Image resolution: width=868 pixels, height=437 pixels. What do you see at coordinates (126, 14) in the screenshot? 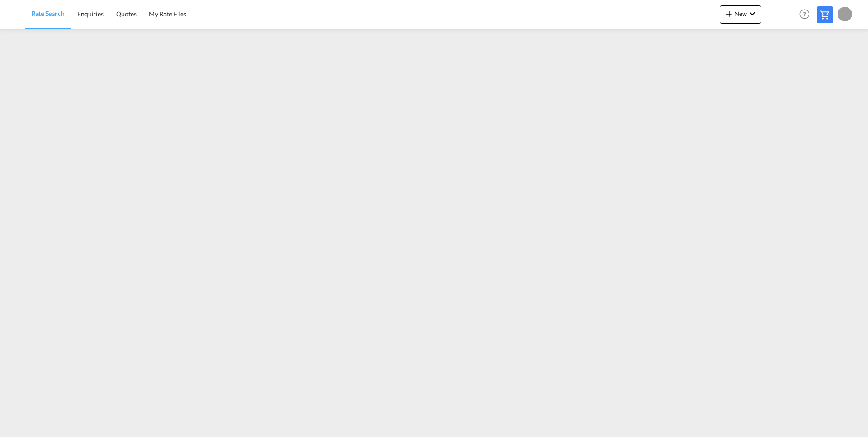
I see `span: Quotes` at bounding box center [126, 14].